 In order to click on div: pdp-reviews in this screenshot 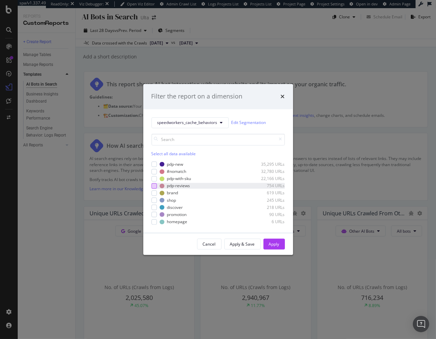, I will do `click(179, 186)`.